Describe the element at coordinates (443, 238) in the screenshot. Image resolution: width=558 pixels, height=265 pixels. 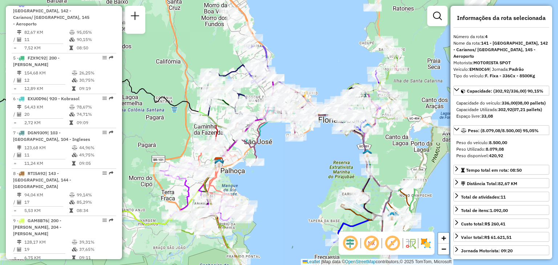
I see `a: Zoom in` at that location.